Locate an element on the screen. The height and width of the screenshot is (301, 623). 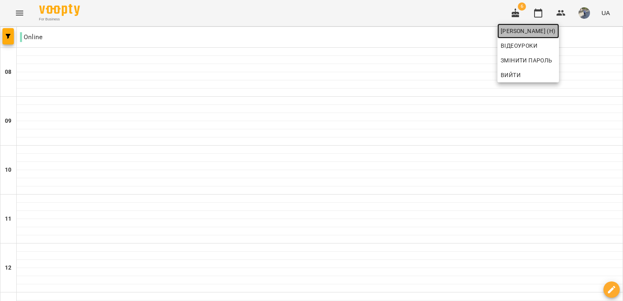
a: Змінити пароль is located at coordinates (528, 60).